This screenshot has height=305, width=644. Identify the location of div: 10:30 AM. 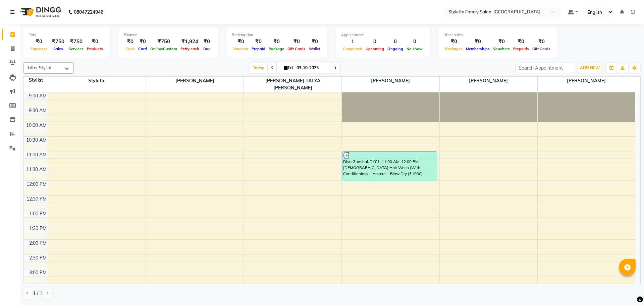
(36, 140).